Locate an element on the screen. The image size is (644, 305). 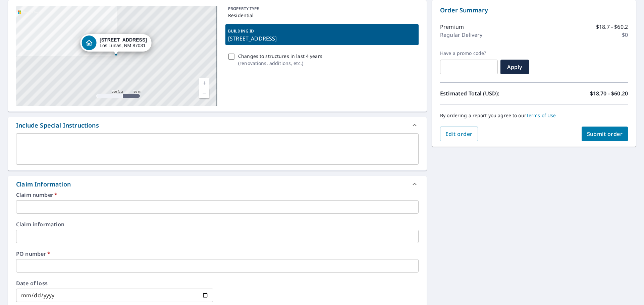
span: Apply is located at coordinates (514, 67).